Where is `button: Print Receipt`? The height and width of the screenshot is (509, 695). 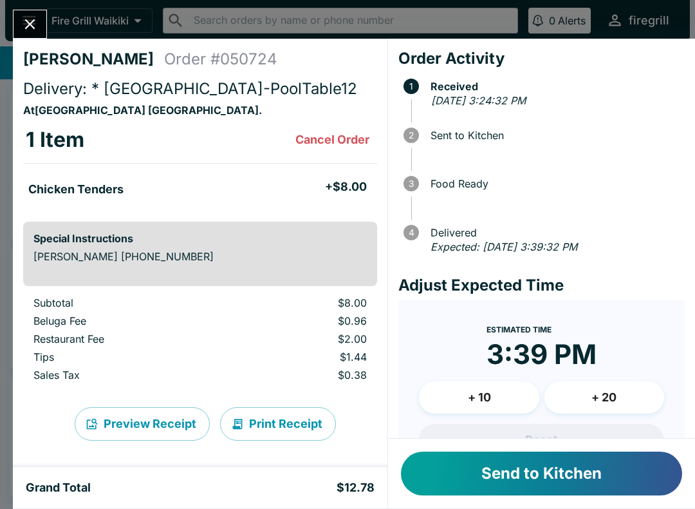 button: Print Receipt is located at coordinates (278, 424).